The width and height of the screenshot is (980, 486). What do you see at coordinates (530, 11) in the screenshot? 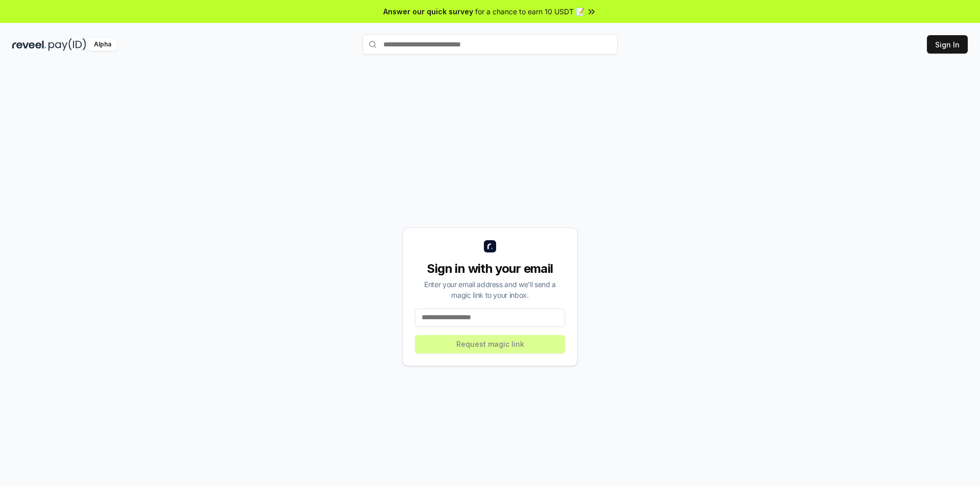
I see `span: for a chance to earn 10 USDT 📝` at bounding box center [530, 11].